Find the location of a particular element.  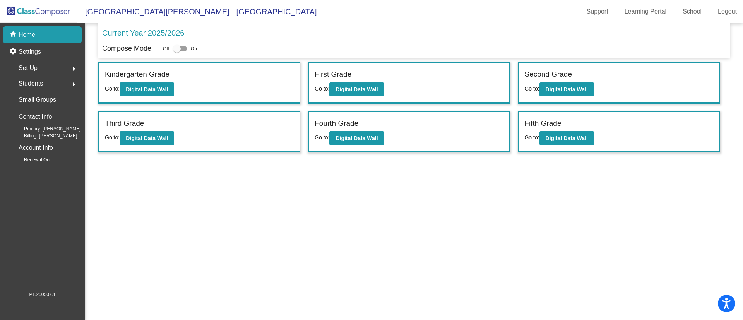

span: Off is located at coordinates (166, 49).